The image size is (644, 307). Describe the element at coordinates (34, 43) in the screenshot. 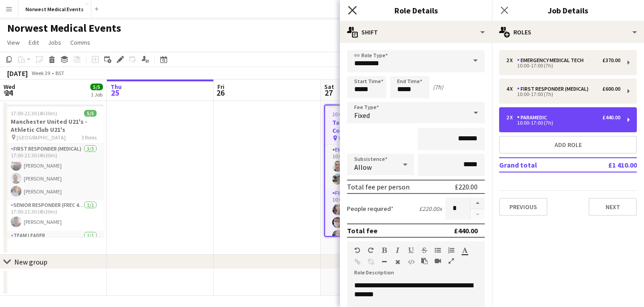

I see `span: Edit` at that location.